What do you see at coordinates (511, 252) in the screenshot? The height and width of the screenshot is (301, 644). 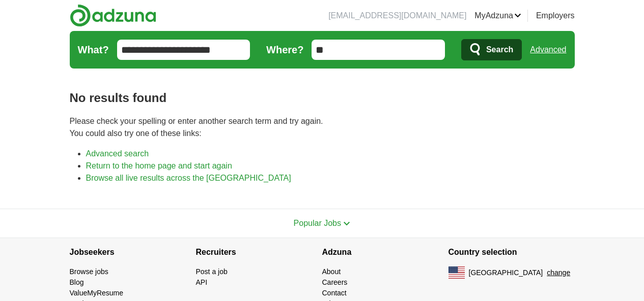 I see `h4: Country selection` at bounding box center [511, 252].